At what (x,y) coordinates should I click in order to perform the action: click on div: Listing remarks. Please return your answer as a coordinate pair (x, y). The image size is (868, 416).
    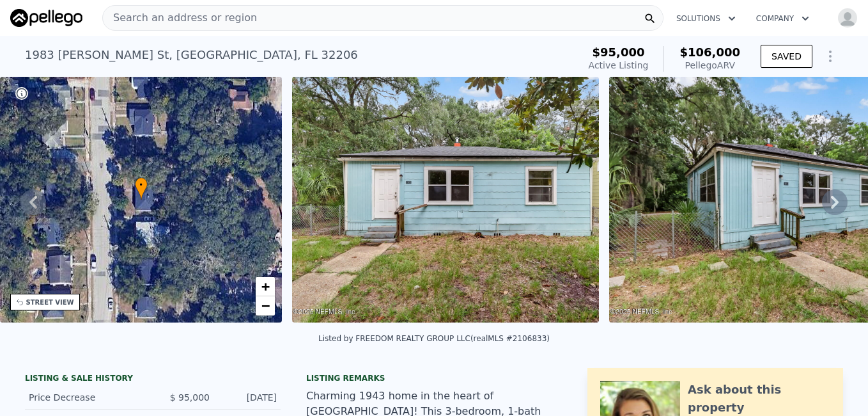
    Looking at the image, I should click on (434, 378).